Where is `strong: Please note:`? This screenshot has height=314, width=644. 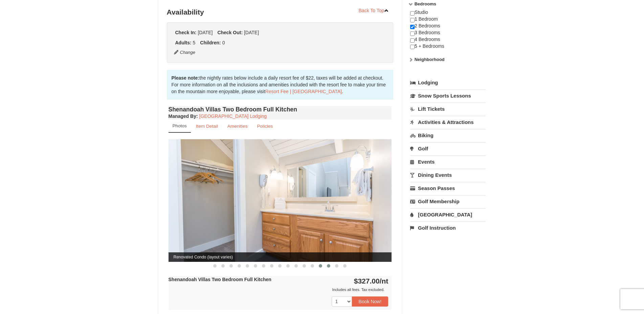
strong: Please note: is located at coordinates (185, 78).